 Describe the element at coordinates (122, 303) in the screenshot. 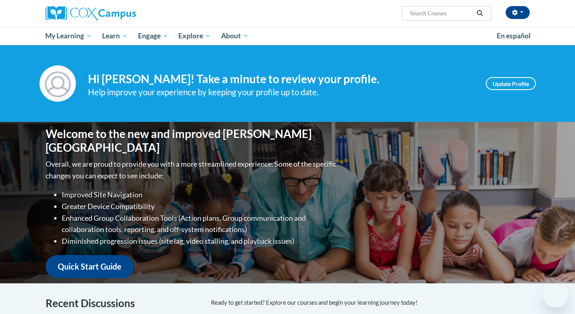

I see `h4: Recent Discussions` at that location.